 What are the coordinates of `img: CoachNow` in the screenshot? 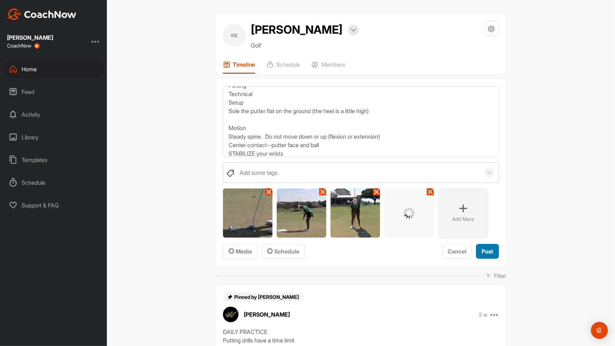 It's located at (42, 14).